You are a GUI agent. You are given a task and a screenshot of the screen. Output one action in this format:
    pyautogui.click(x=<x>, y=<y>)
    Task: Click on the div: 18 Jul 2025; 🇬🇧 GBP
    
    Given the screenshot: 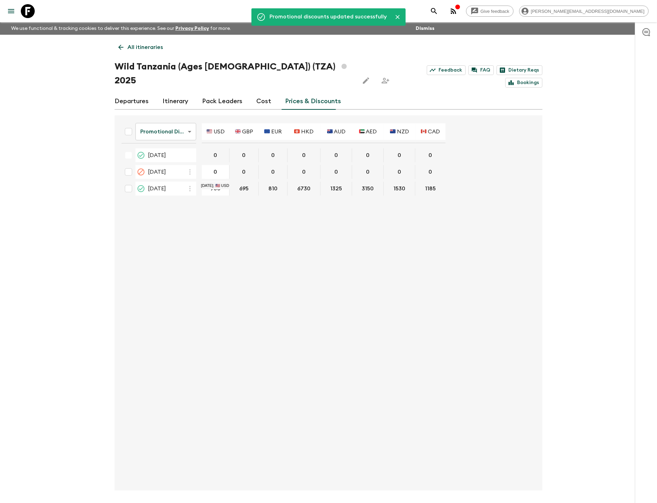 What is the action you would take?
    pyautogui.click(x=244, y=155)
    